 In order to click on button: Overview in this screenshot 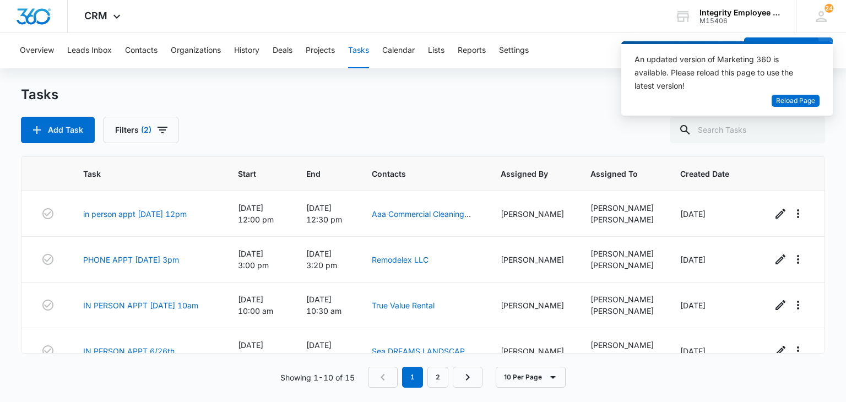, I will do `click(37, 51)`.